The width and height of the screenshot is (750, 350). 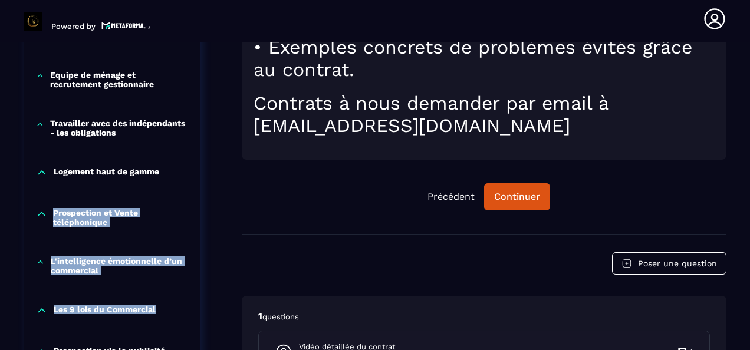 What do you see at coordinates (120, 217) in the screenshot?
I see `p: Prospection et Vente téléphonique` at bounding box center [120, 217].